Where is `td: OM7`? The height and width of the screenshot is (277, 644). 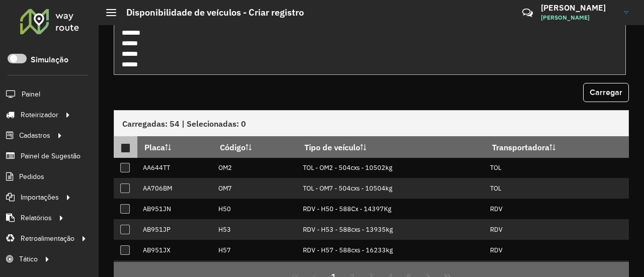
td: OM7 is located at coordinates (255, 188).